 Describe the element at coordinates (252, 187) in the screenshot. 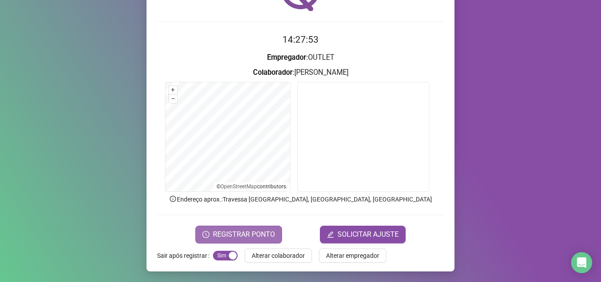

I see `li: © contributors.` at that location.